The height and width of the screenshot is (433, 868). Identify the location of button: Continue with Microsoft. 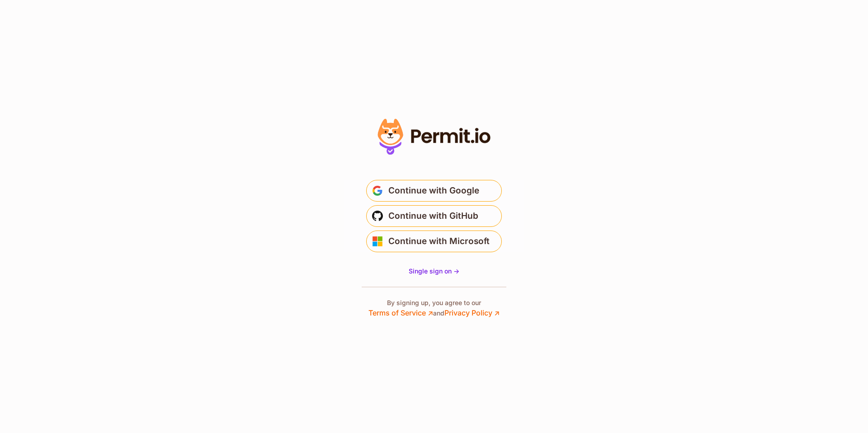
(434, 241).